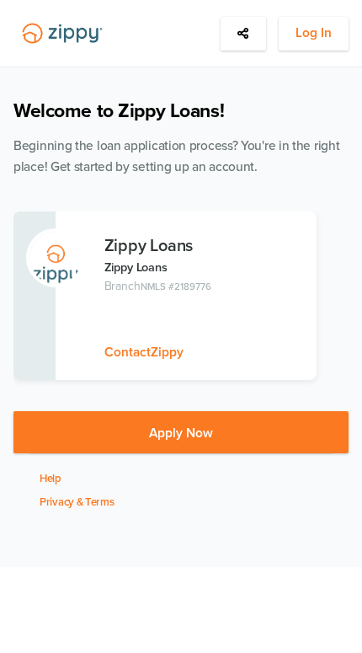 This screenshot has height=653, width=362. What do you see at coordinates (207, 246) in the screenshot?
I see `h3: Zippy Loans` at bounding box center [207, 246].